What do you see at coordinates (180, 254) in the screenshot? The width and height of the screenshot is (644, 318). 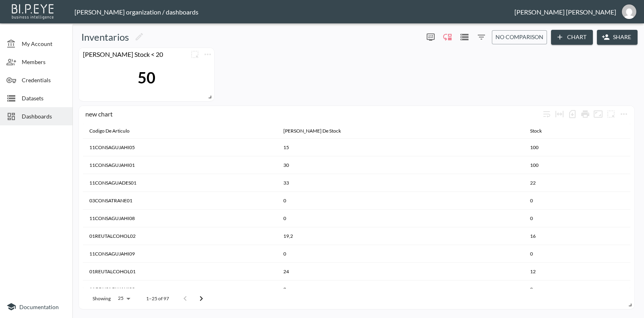 I see `th: 11CONSAGUJAHI09` at bounding box center [180, 254].